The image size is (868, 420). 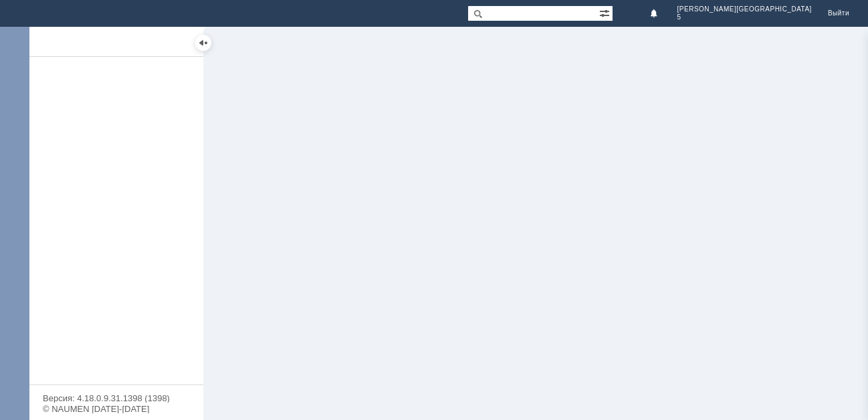 I want to click on span: Расширенный поиск, so click(x=606, y=12).